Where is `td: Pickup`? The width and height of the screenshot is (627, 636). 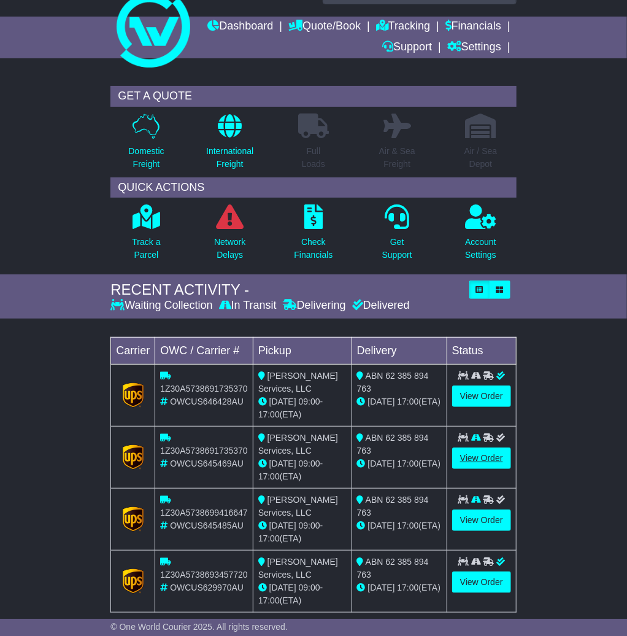 td: Pickup is located at coordinates (302, 351).